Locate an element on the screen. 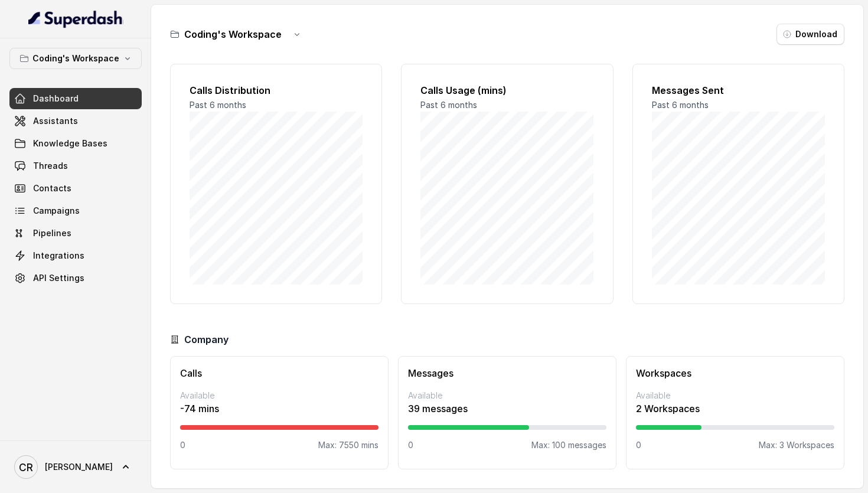 This screenshot has width=868, height=493. a: Campaigns is located at coordinates (76, 211).